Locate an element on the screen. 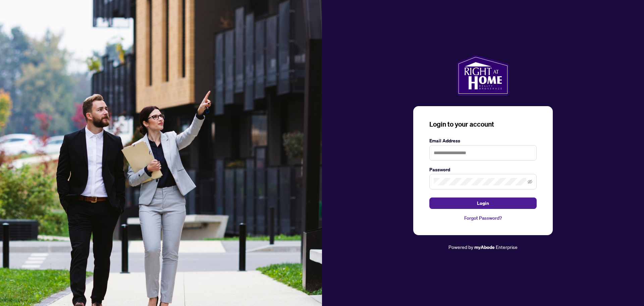 The image size is (644, 306). label: Email Address is located at coordinates (483, 141).